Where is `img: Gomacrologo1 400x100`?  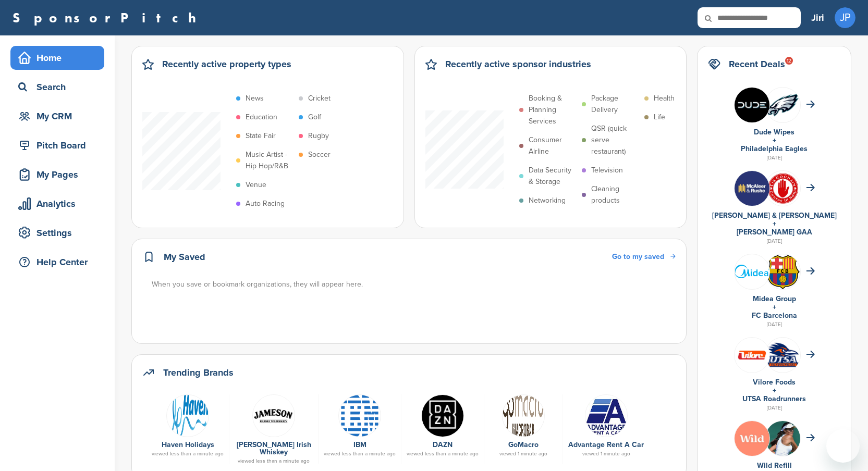 img: Gomacrologo1 400x100 is located at coordinates (523, 416).